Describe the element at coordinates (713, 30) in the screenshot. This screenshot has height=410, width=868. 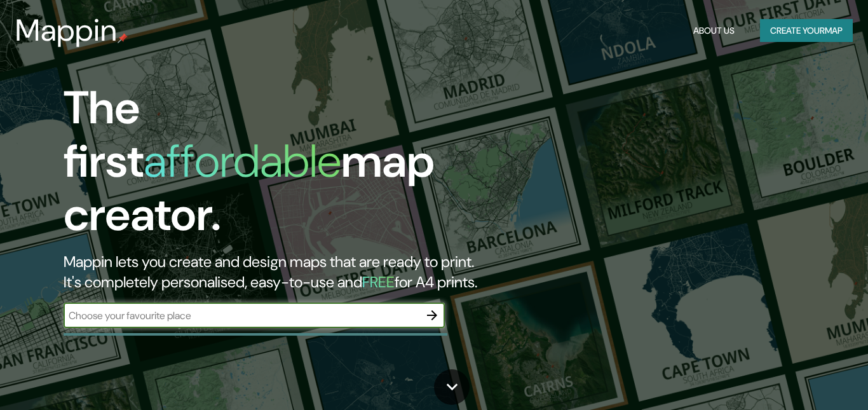
I see `button: About Us` at that location.